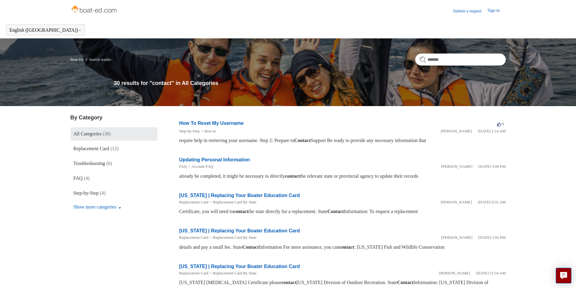  I want to click on h3: By Category, so click(114, 118).